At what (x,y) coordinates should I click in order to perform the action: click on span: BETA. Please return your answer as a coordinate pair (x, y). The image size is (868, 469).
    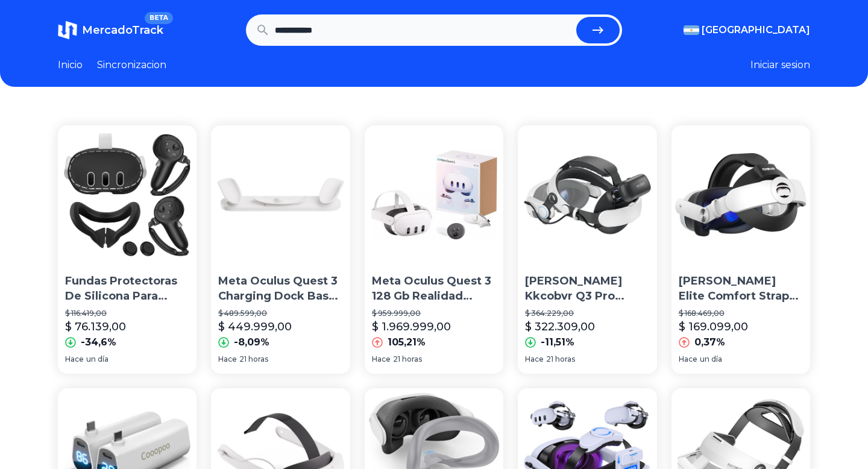
    Looking at the image, I should click on (159, 18).